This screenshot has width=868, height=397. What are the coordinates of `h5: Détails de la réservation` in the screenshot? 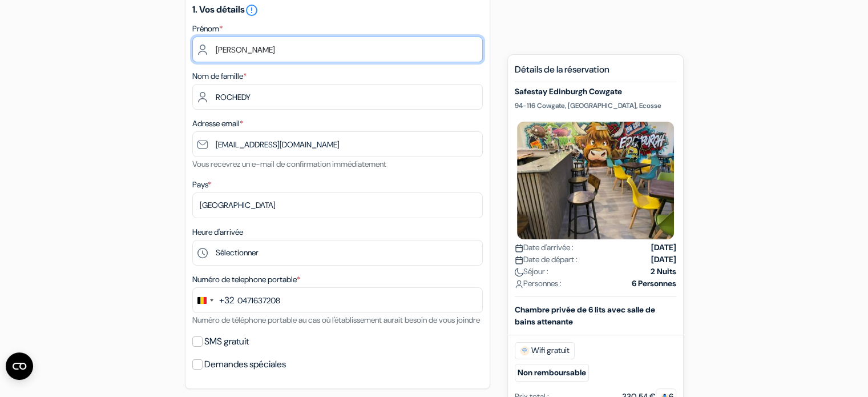 It's located at (595, 73).